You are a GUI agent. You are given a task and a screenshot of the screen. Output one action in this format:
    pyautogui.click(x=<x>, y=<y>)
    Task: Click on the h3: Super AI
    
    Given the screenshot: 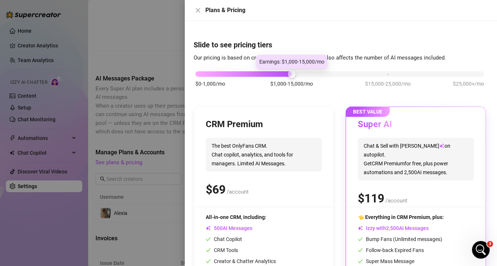 What is the action you would take?
    pyautogui.click(x=374, y=124)
    